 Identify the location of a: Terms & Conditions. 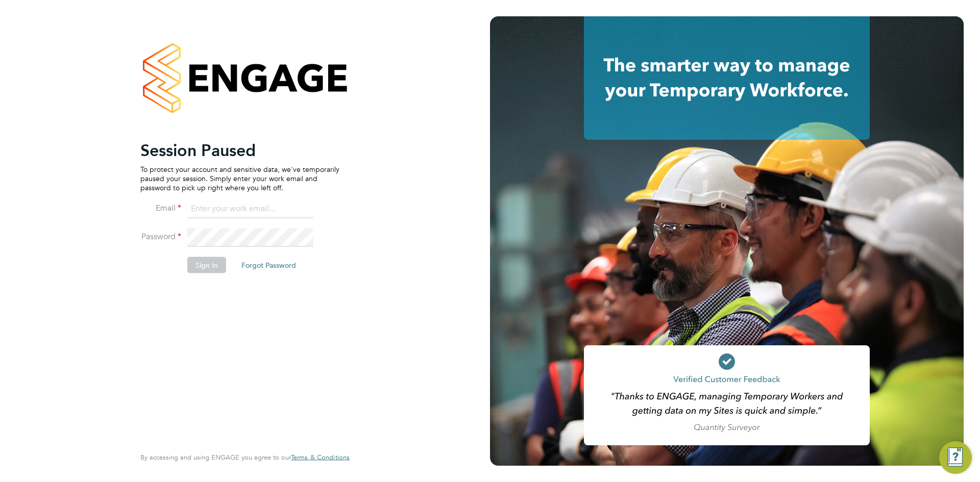
(320, 458).